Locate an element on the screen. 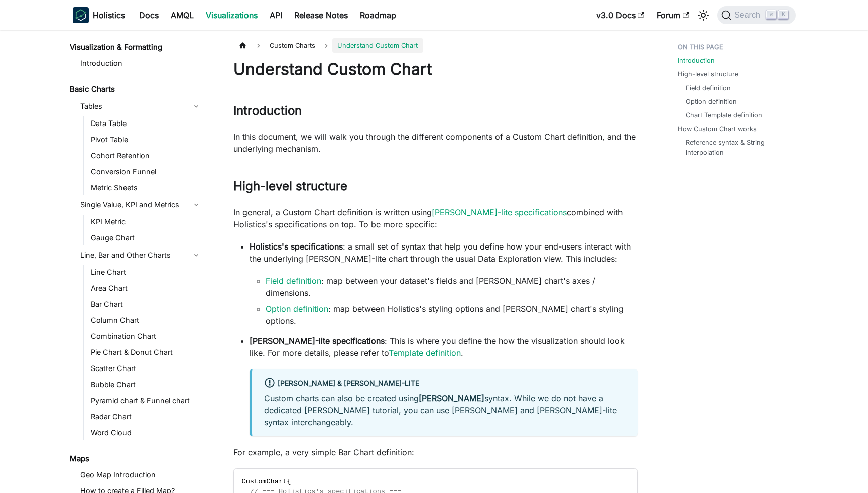 This screenshot has height=493, width=868. span: Search is located at coordinates (749, 15).